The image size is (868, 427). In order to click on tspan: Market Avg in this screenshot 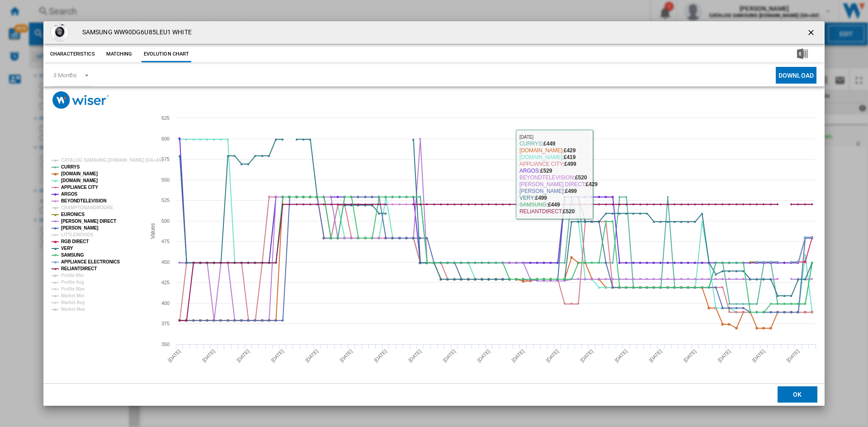, I will do `click(73, 302)`.